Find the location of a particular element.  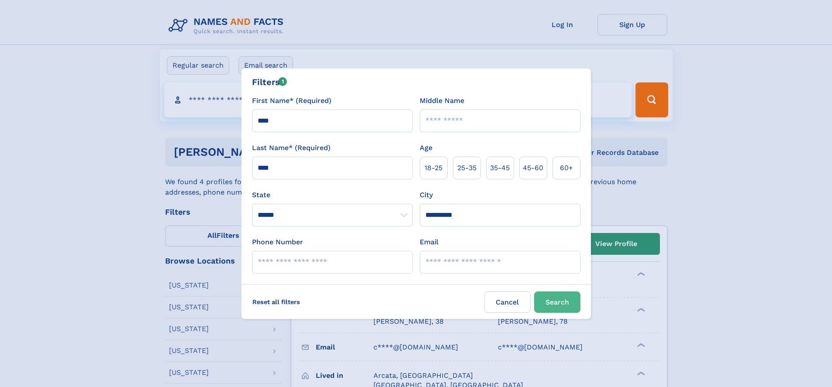

label: First Name* (Required) is located at coordinates (292, 101).